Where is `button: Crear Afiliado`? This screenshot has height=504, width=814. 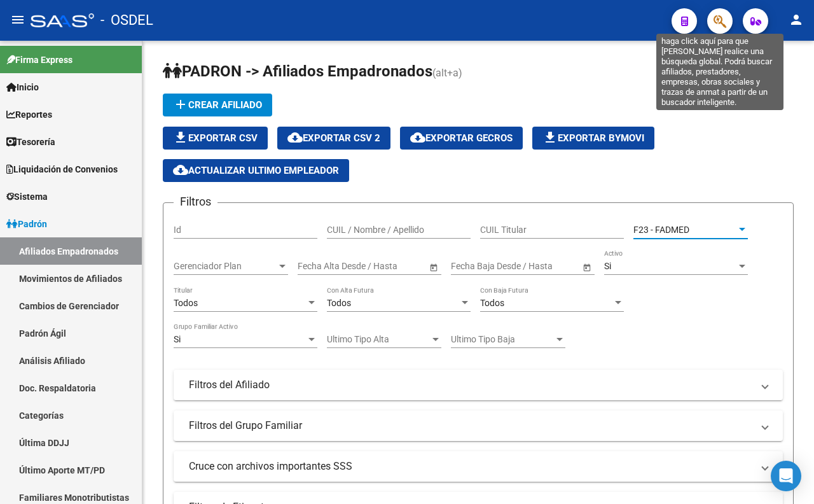
button: Crear Afiliado is located at coordinates (217, 105).